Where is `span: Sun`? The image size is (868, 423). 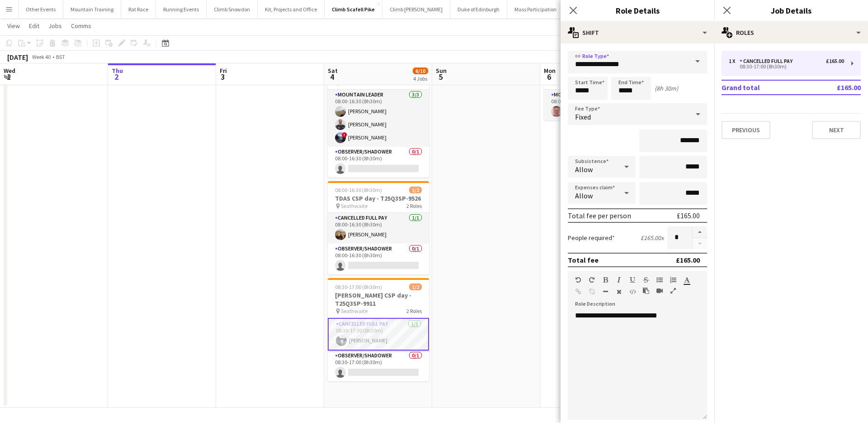 span: Sun is located at coordinates (442, 71).